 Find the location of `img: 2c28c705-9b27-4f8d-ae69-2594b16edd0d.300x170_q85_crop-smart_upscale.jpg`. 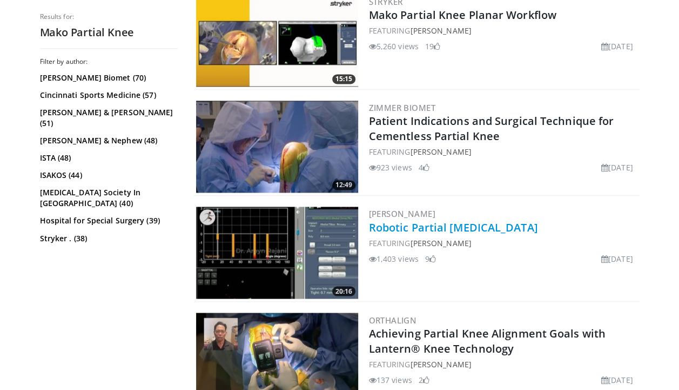

img: 2c28c705-9b27-4f8d-ae69-2594b16edd0d.300x170_q85_crop-smart_upscale.jpg is located at coordinates (277, 146).